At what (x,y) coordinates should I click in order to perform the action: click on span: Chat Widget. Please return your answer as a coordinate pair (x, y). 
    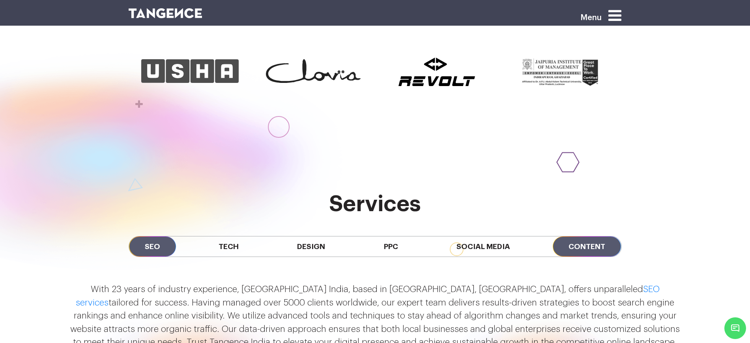
    Looking at the image, I should click on (735, 328).